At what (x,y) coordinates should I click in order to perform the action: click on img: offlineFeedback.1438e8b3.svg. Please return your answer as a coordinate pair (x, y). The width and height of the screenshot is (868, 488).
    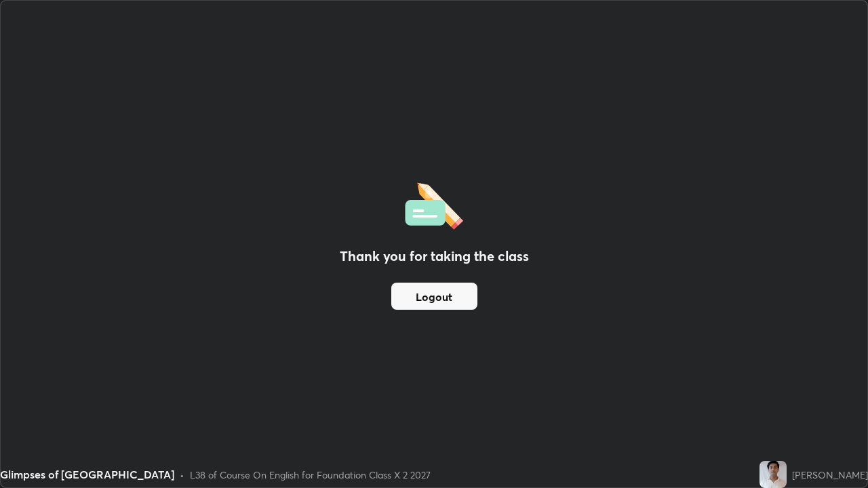
    Looking at the image, I should click on (434, 204).